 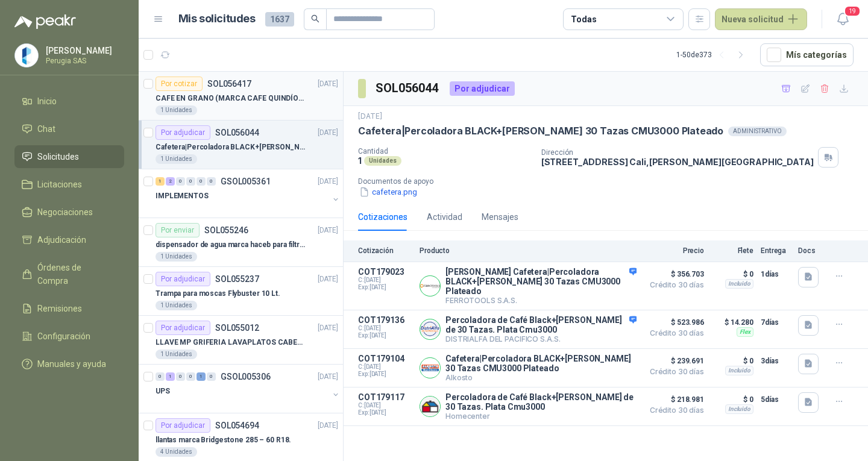 What do you see at coordinates (217, 294) in the screenshot?
I see `p: Trampa para moscas Flybuster 10 Lt.` at bounding box center [217, 294].